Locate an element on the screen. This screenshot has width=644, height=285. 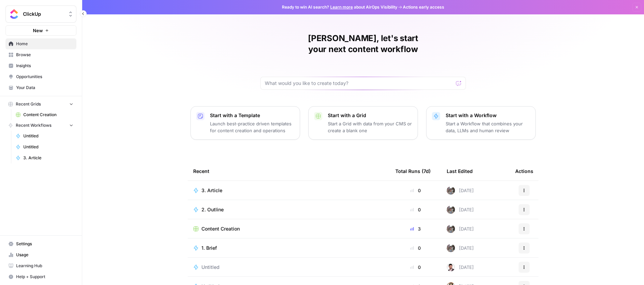
p: Start with a Workflow is located at coordinates (488, 115).